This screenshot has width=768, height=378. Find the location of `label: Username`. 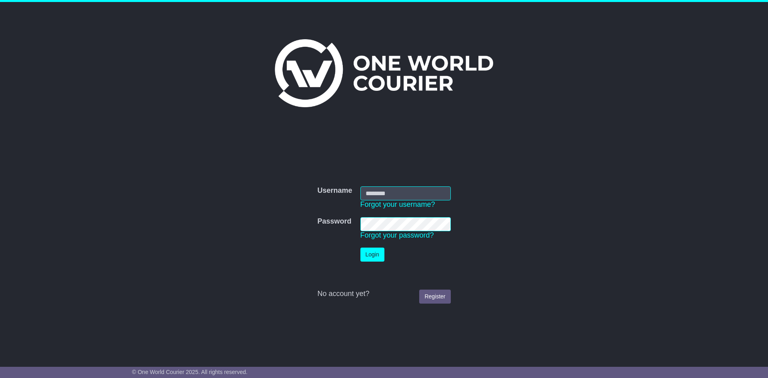

label: Username is located at coordinates (334, 191).